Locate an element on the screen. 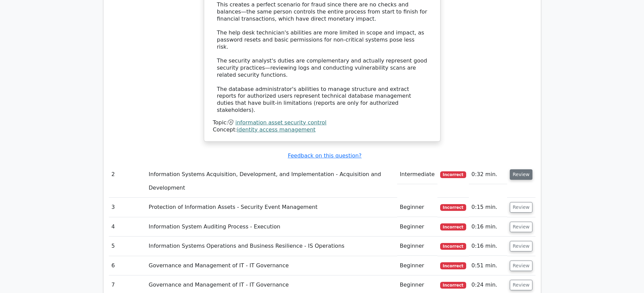 The image size is (644, 293). td: Protection of Information Assets - Security Event Management is located at coordinates (271, 207).